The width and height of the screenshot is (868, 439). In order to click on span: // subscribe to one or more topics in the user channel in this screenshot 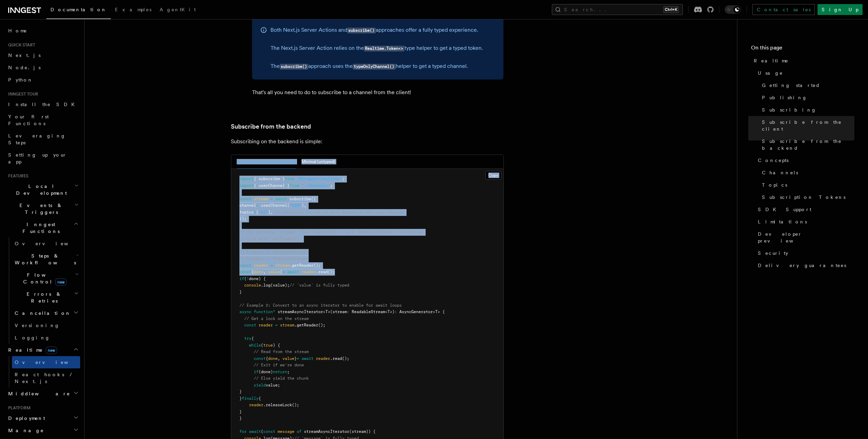, I will do `click(340, 212)`.